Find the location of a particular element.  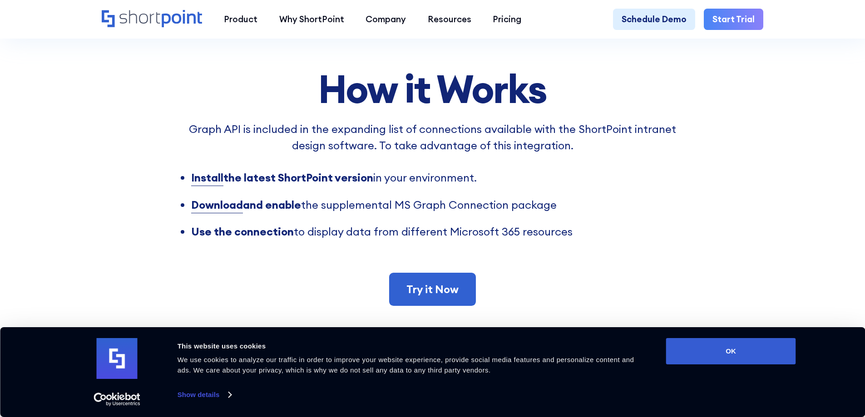

a: Pricing is located at coordinates (507, 20).